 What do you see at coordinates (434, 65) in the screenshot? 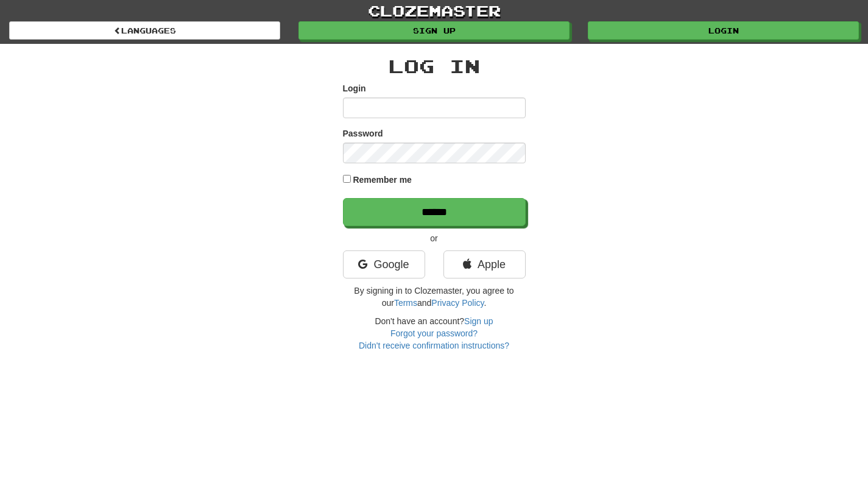
I see `h2: Log In` at bounding box center [434, 65].